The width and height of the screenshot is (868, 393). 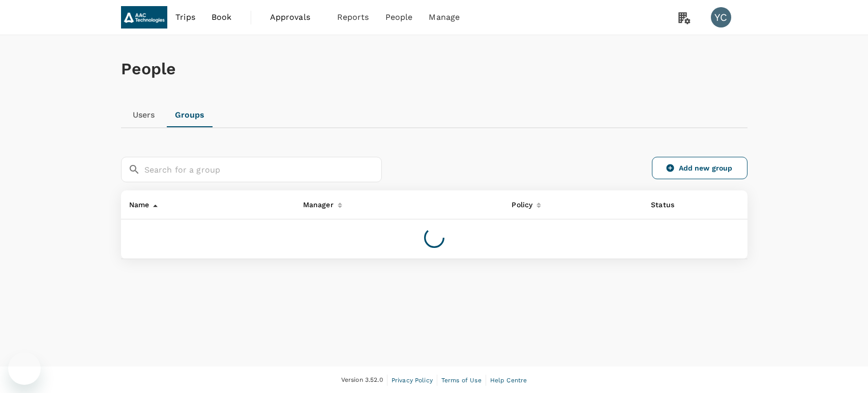 What do you see at coordinates (434, 69) in the screenshot?
I see `h1: People` at bounding box center [434, 69].